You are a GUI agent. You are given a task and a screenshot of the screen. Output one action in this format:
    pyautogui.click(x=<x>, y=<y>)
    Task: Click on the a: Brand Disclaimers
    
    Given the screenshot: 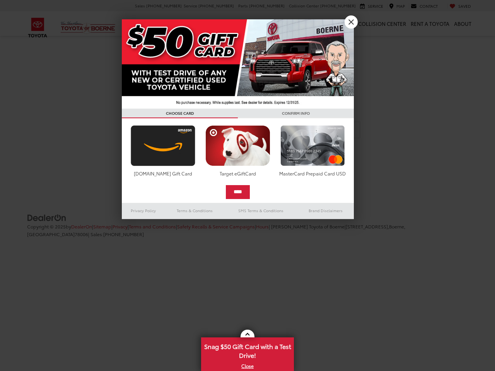 What is the action you would take?
    pyautogui.click(x=326, y=211)
    